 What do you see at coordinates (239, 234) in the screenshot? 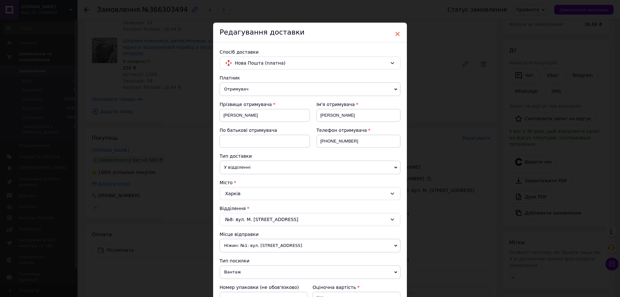
I see `span: Місце відправки` at bounding box center [239, 234].